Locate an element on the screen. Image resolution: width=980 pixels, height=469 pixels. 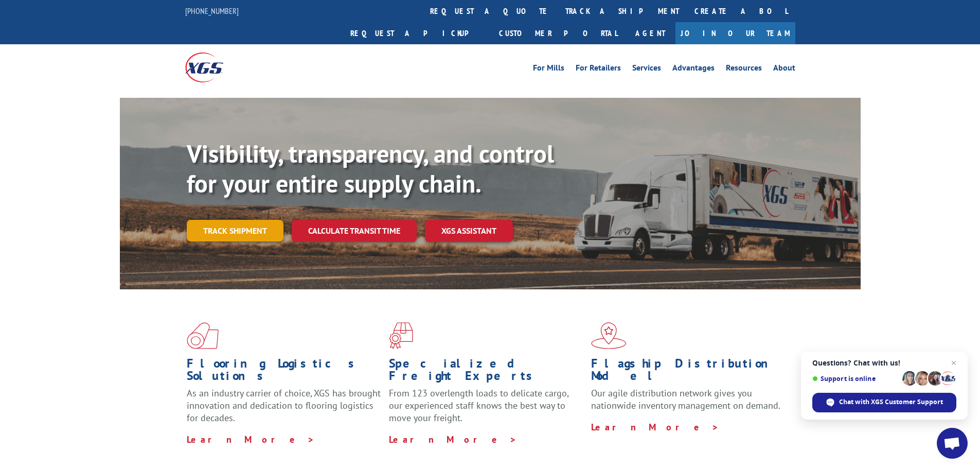
p: From 123 overlength loads to delicate cargo, our experienced staff knows the best way to move you... is located at coordinates (486, 410).